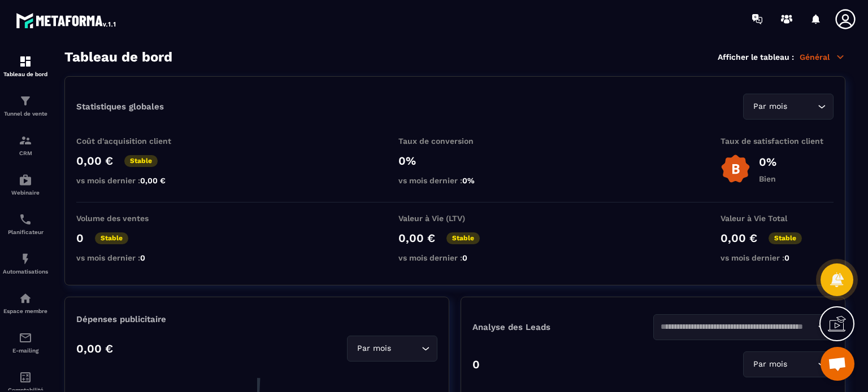 The width and height of the screenshot is (868, 392). What do you see at coordinates (26, 303) in the screenshot?
I see `a: automationsautomationsEspace membre` at bounding box center [26, 303].